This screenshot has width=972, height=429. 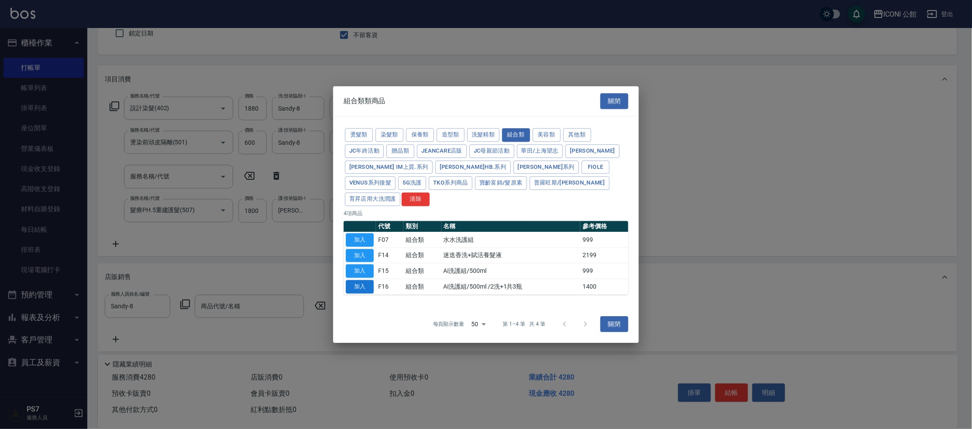 What do you see at coordinates (442, 151) in the screenshot?
I see `button: JeanCare店販` at bounding box center [442, 151].